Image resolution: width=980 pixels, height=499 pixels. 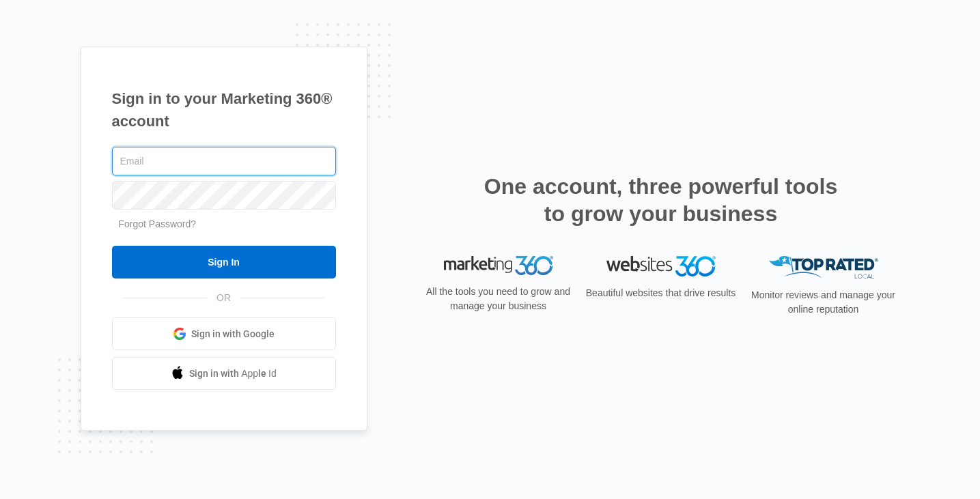 What do you see at coordinates (141, 85) in the screenshot?
I see `img: tab_keywords_by_traffic_grey.svg` at bounding box center [141, 85].